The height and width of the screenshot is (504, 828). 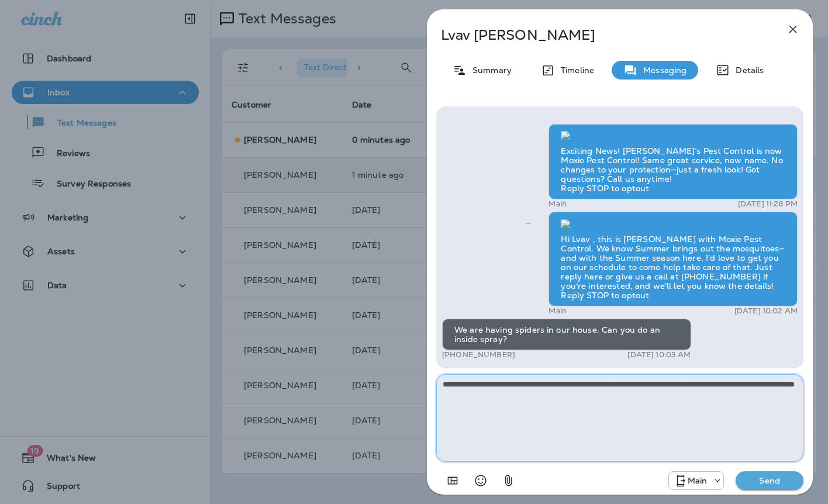 I want to click on p: Details, so click(x=747, y=70).